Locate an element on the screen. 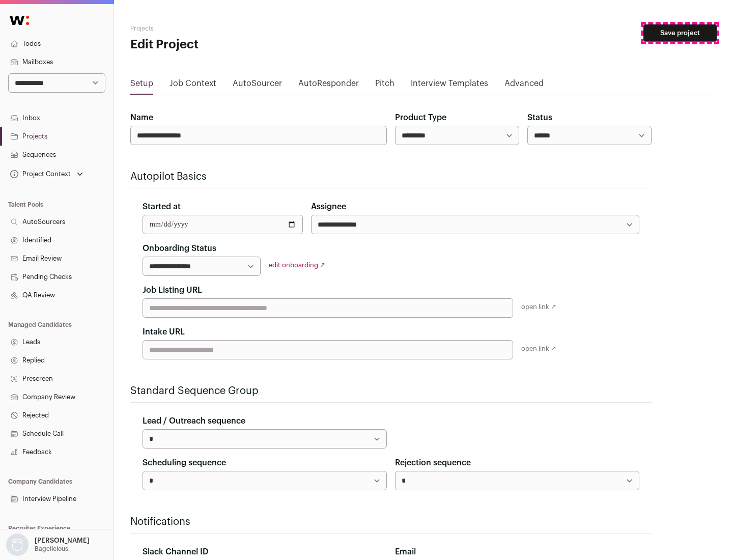 Image resolution: width=733 pixels, height=560 pixels. img: nopic.png is located at coordinates (18, 545).